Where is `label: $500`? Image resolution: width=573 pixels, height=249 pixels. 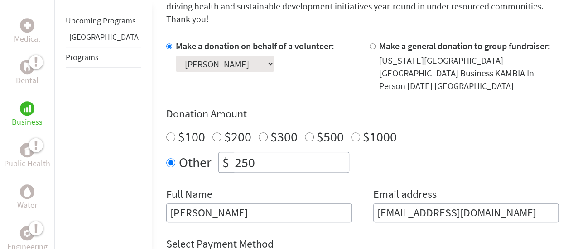 label: $500 is located at coordinates (330, 137).